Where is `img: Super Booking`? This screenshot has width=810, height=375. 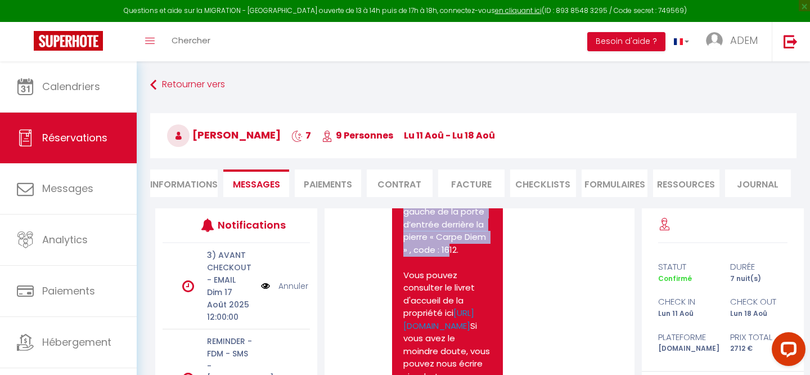
img: Super Booking is located at coordinates (68, 41).